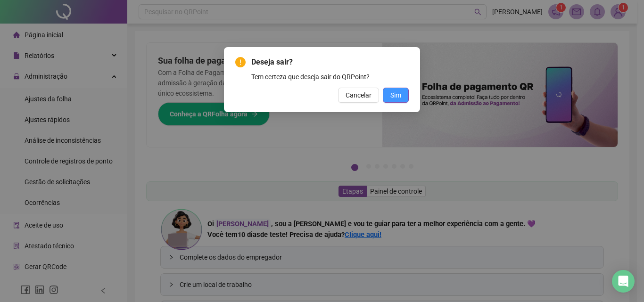 This screenshot has height=302, width=644. I want to click on span: Cancelar, so click(359, 95).